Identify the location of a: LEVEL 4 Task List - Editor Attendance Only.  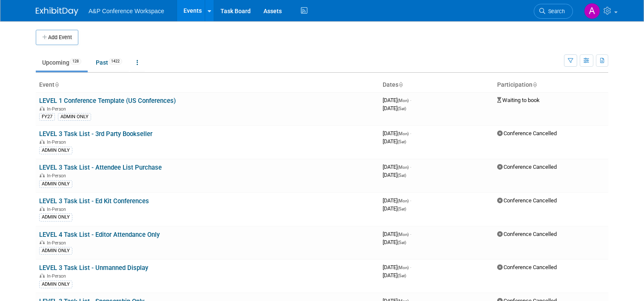
(99, 235).